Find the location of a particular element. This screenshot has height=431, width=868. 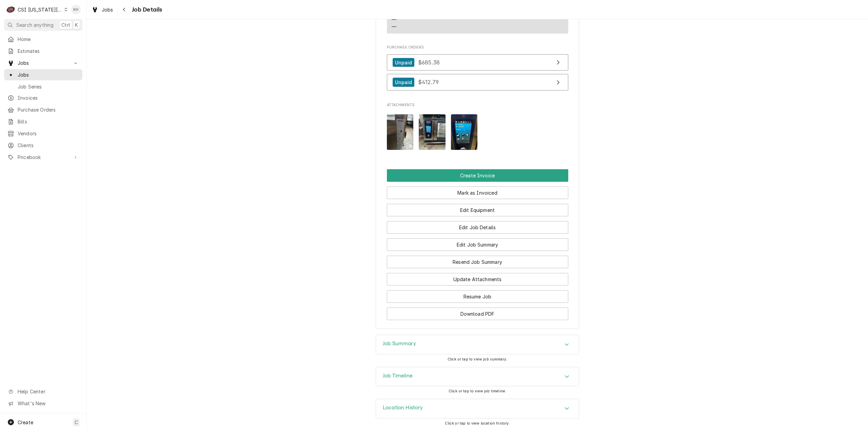

span: Click or tap to view location history. is located at coordinates (477, 423).